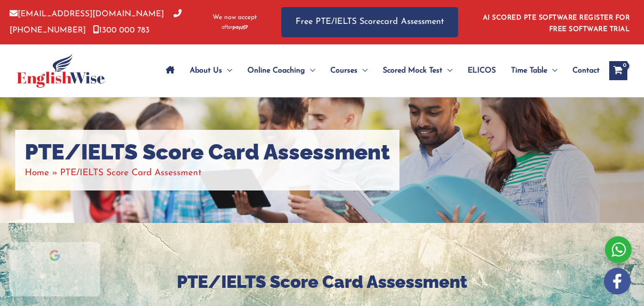 The height and width of the screenshot is (306, 644). I want to click on a: Online CoachingMenu Toggle, so click(281, 70).